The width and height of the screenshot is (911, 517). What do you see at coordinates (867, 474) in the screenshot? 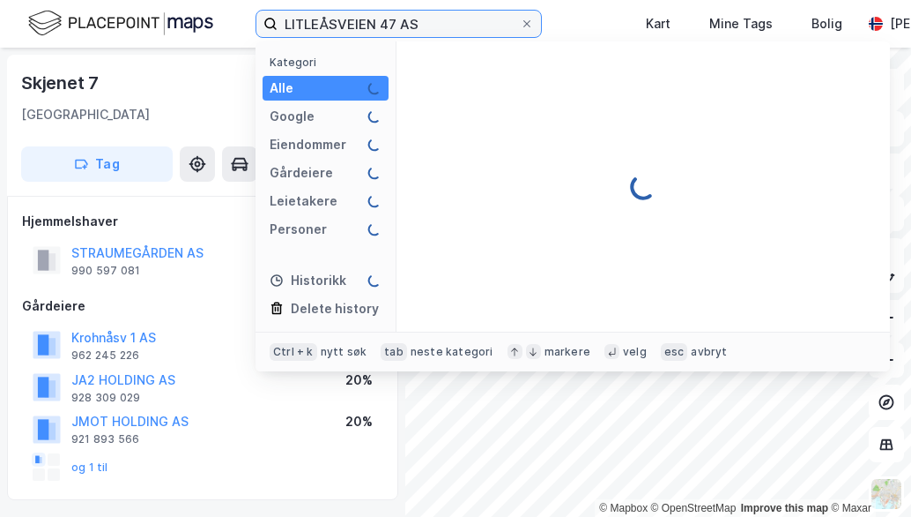
I see `div: Kontrollprogram for chat` at bounding box center [867, 474].